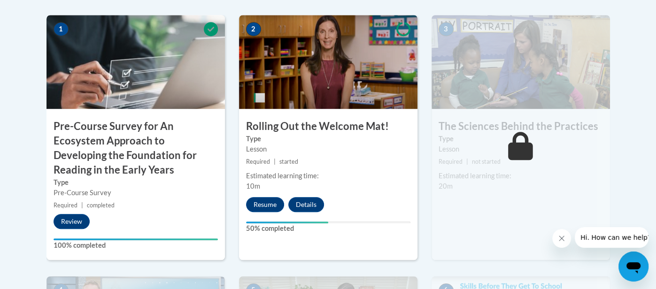  Describe the element at coordinates (136, 246) in the screenshot. I see `label: 100% completed` at that location.